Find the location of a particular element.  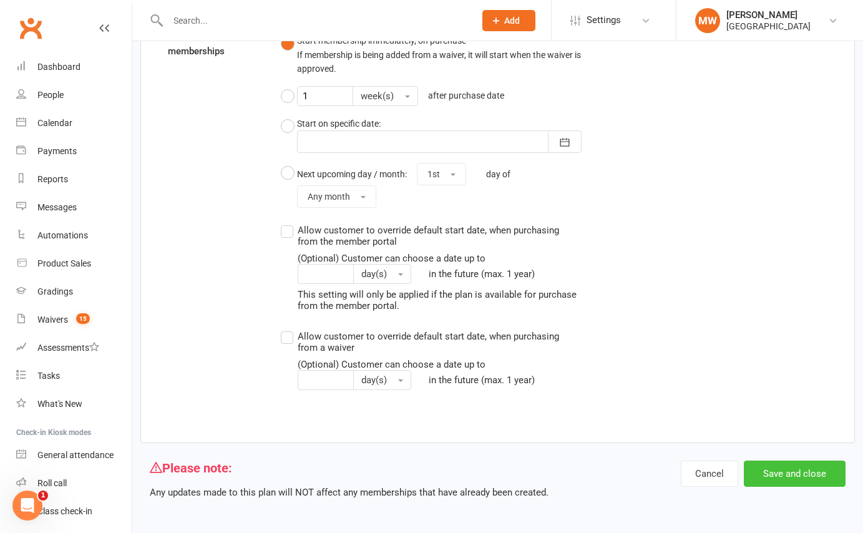

input: Allow customer to override default start date, when purchasing from the member portal(Optional) C... is located at coordinates (326, 274).